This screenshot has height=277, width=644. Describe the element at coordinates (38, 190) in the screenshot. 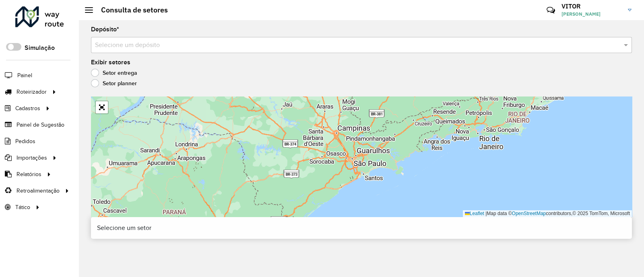

I see `span: Retroalimentação` at that location.